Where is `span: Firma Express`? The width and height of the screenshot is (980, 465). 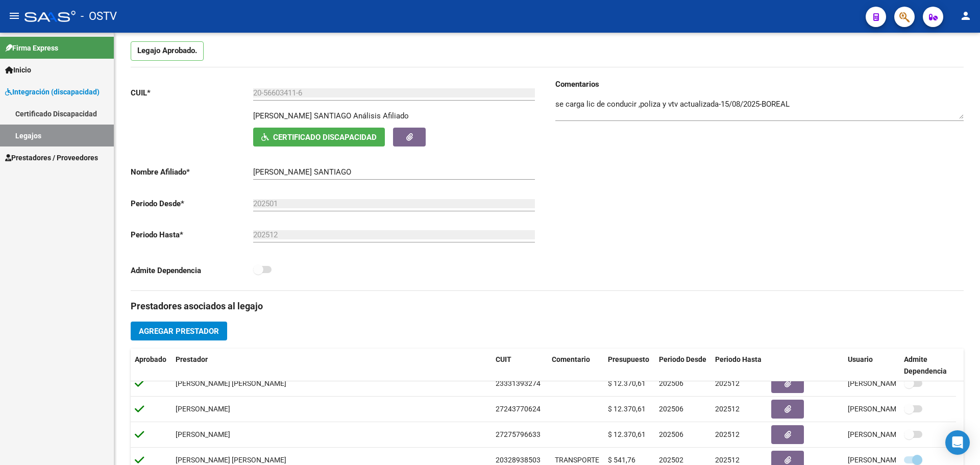 span: Firma Express is located at coordinates (32, 48).